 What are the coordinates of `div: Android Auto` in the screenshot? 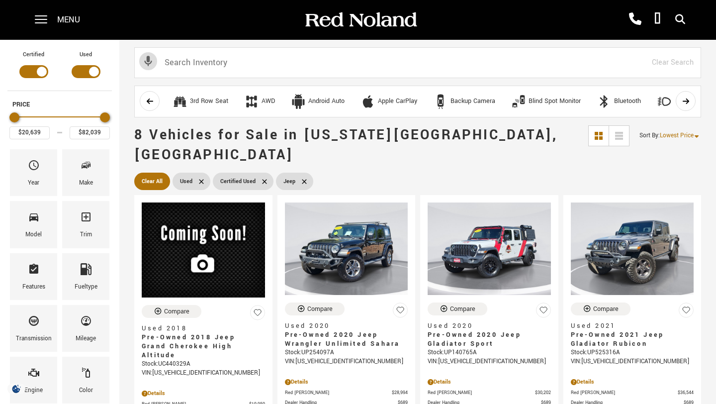 It's located at (326, 101).